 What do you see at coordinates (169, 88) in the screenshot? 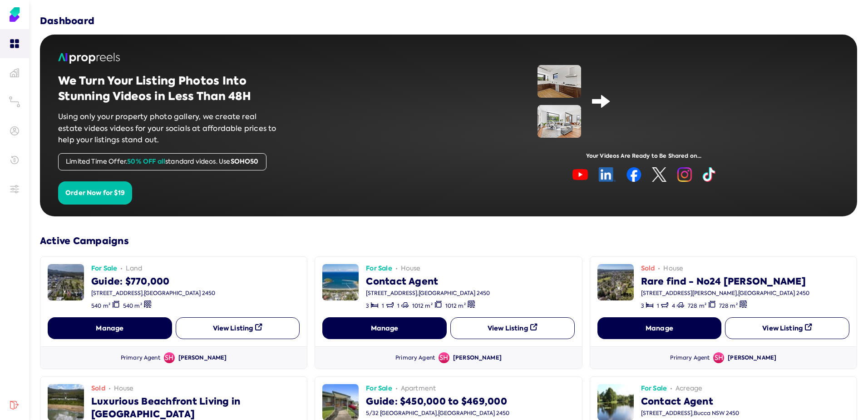
I see `h2: We Turn Your Listing Photos Into Stunning Videos in Less Than 48H` at bounding box center [169, 88].